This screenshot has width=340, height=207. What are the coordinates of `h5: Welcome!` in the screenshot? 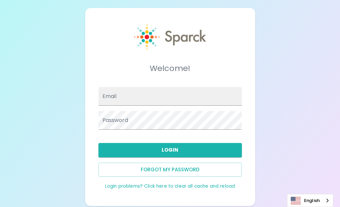 It's located at (170, 68).